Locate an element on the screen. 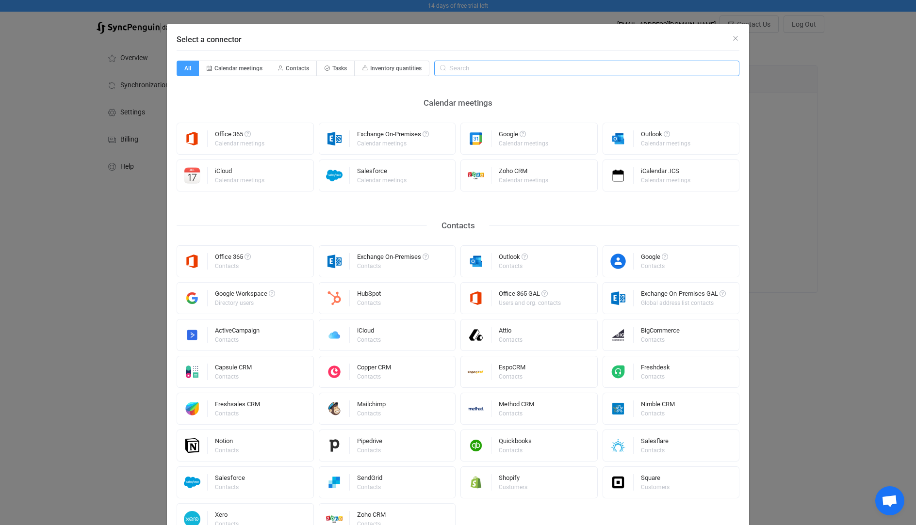  img: salesflare.png is located at coordinates (618, 446).